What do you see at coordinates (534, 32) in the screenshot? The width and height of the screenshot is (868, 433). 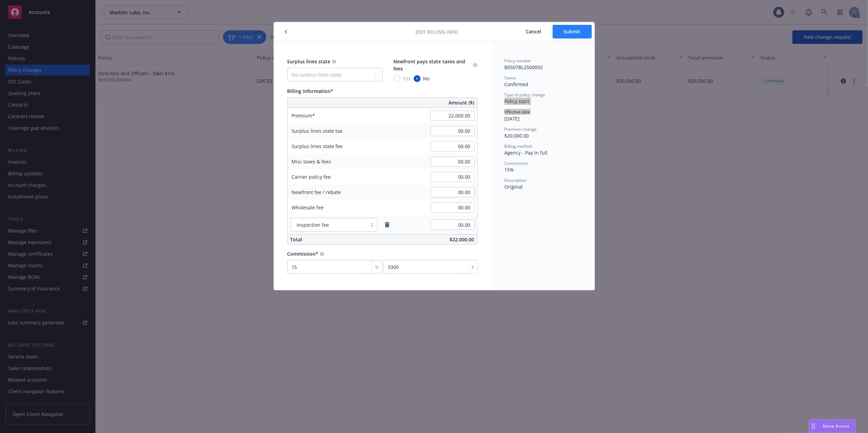 I see `button: Cancel` at bounding box center [534, 32].